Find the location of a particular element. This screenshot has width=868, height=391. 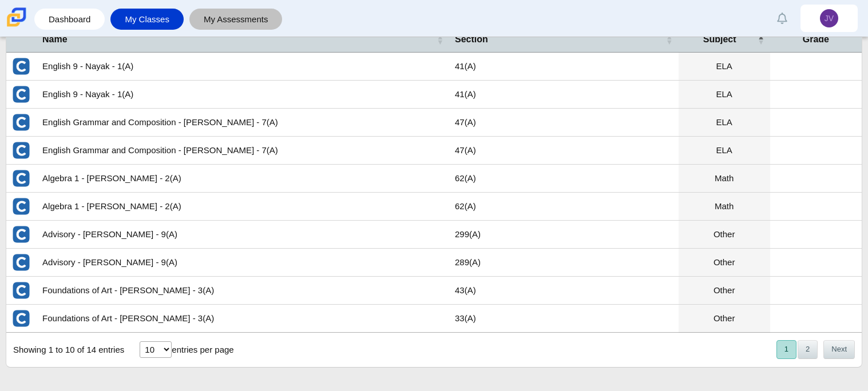

a: Dashboard is located at coordinates (69, 19).